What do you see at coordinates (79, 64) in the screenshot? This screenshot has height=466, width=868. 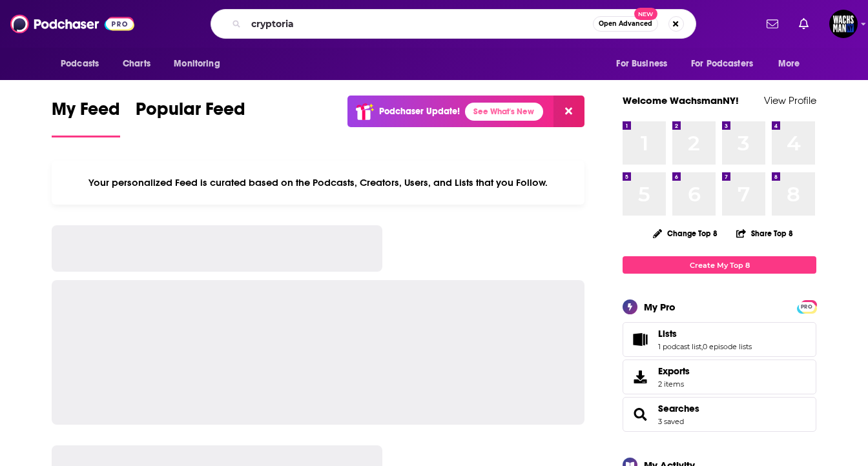 I see `span: Podcasts` at bounding box center [79, 64].